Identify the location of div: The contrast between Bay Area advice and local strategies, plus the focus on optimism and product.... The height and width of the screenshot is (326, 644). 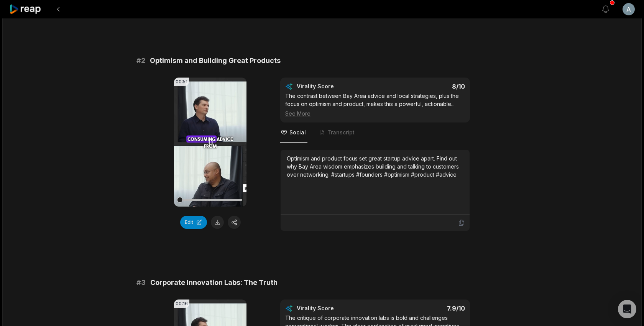
(375, 104).